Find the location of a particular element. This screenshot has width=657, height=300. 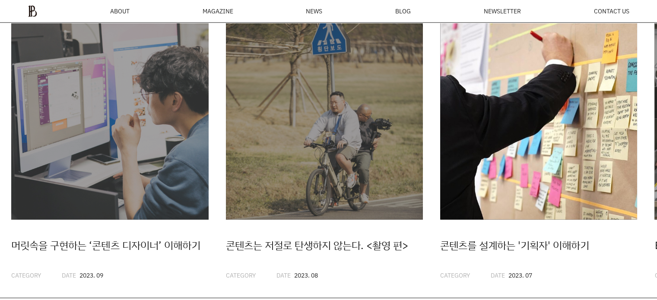

a: 9 / 20 is located at coordinates (110, 151).